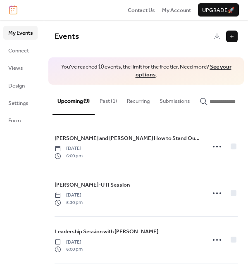 The width and height of the screenshot is (248, 275). I want to click on a: My Account, so click(176, 10).